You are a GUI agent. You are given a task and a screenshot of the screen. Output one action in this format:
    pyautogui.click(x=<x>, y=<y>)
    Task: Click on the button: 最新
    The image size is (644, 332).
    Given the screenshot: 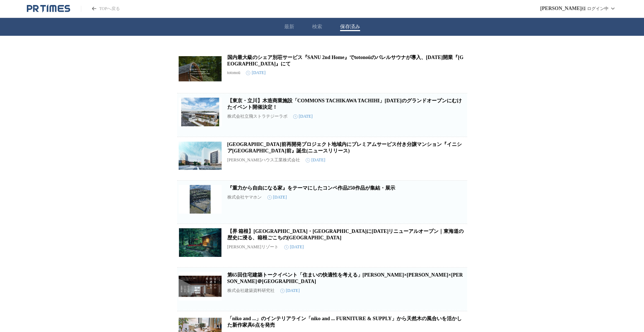 What is the action you would take?
    pyautogui.click(x=290, y=27)
    